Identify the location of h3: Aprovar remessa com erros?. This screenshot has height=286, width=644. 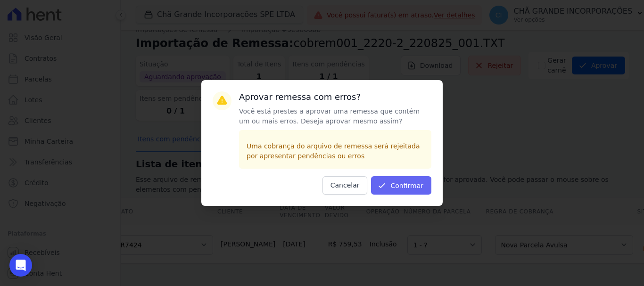
(335, 97).